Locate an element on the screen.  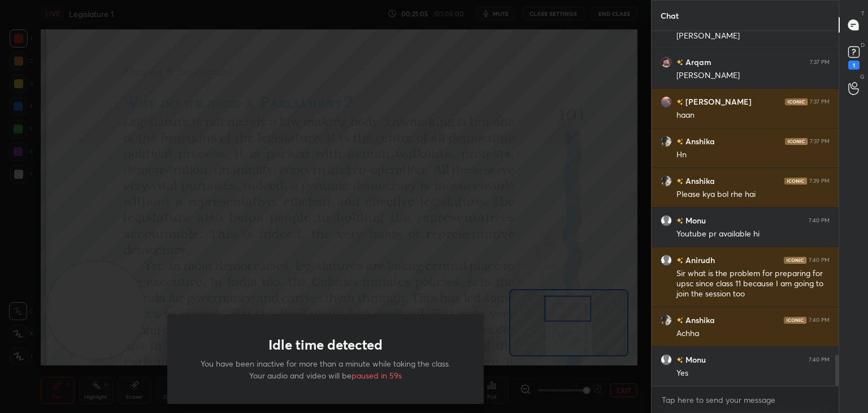
p: D is located at coordinates (863, 44).